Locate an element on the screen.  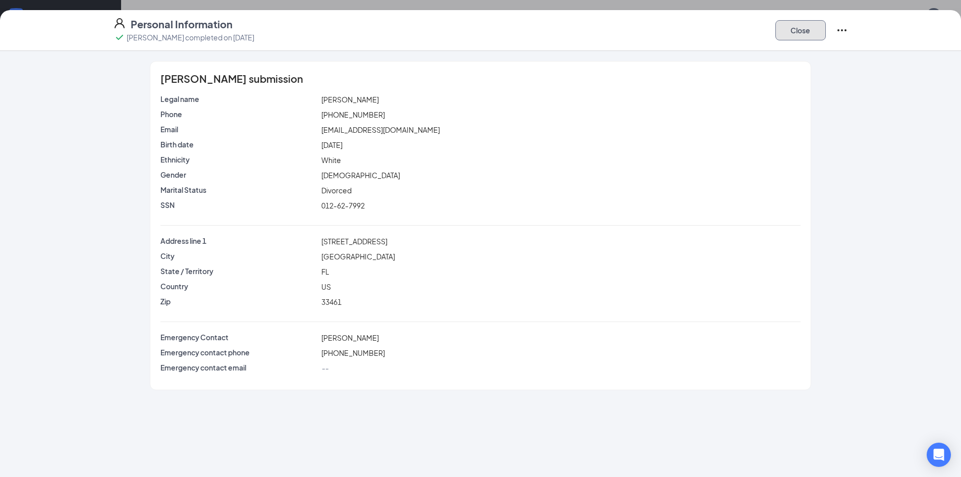
p: Emergency Contact is located at coordinates (239, 337).